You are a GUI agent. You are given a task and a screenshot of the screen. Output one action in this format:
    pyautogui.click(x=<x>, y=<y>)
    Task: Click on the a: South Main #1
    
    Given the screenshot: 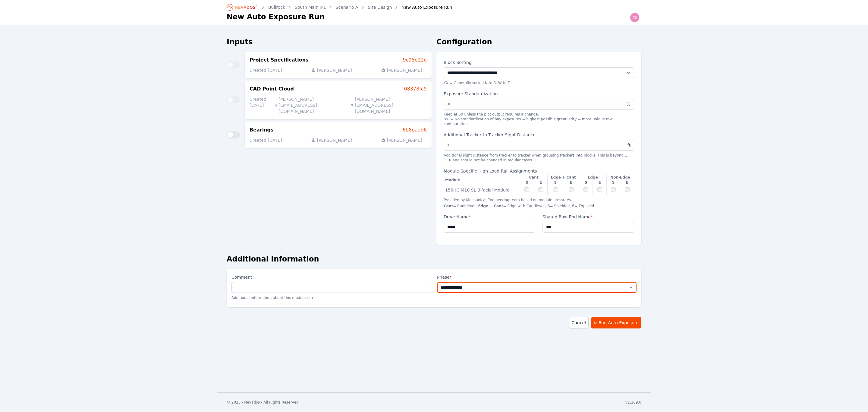 What is the action you would take?
    pyautogui.click(x=310, y=8)
    